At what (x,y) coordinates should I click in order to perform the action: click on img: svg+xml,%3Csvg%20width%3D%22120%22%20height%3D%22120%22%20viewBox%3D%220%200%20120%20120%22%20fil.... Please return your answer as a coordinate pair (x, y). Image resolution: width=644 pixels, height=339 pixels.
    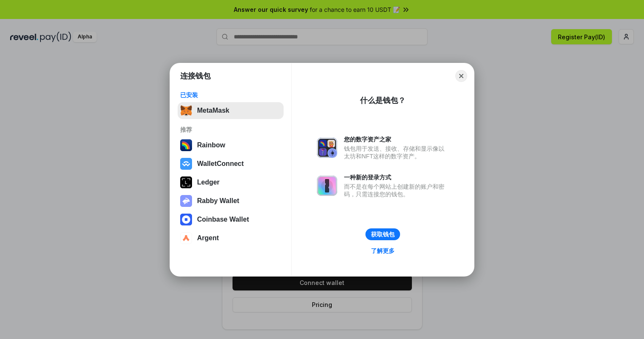
    Looking at the image, I should click on (186, 145).